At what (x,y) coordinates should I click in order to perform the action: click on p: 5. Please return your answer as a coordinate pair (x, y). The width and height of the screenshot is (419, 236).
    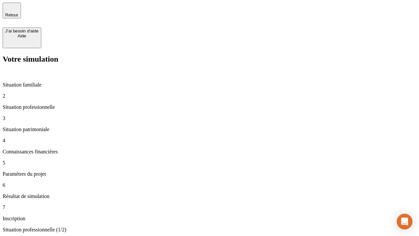
    Looking at the image, I should click on (209, 163).